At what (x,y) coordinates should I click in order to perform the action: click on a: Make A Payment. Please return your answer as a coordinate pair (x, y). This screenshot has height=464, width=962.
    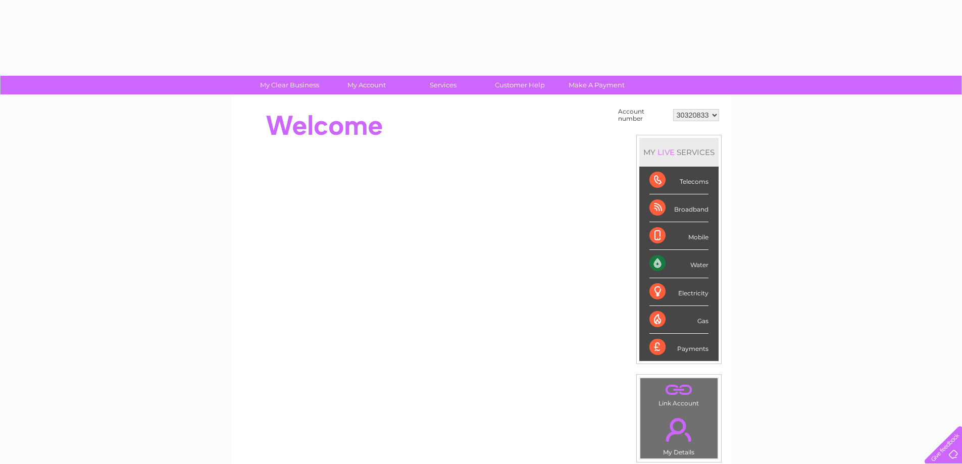
    Looking at the image, I should click on (597, 85).